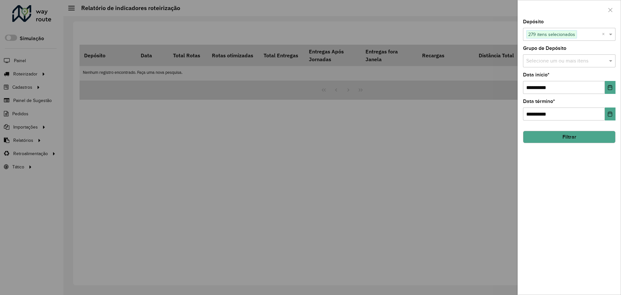  I want to click on button: Filtrar, so click(569, 137).